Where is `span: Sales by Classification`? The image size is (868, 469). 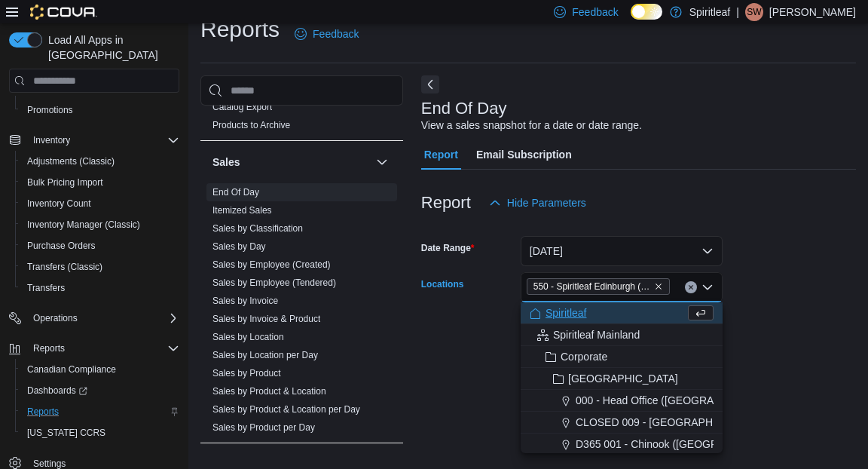 span: Sales by Classification is located at coordinates (258, 229).